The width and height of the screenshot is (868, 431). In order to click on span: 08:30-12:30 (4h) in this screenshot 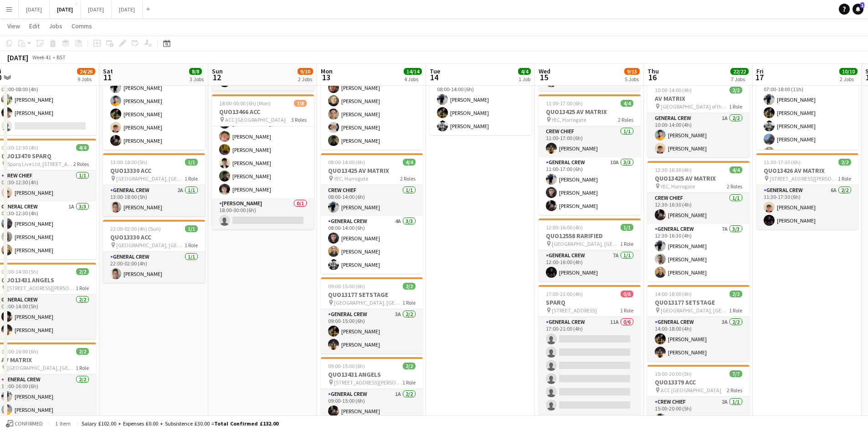, I will do `click(20, 148)`.